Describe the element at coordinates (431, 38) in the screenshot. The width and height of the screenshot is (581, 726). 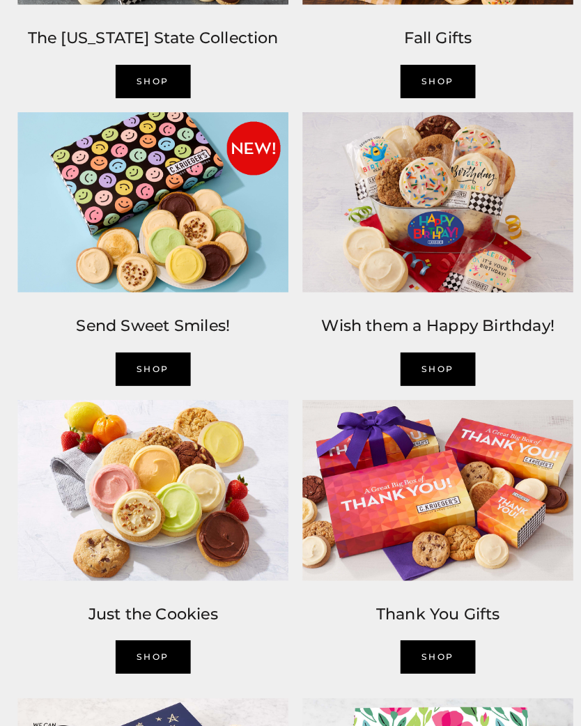
I see `h2: Fall Gifts` at that location.